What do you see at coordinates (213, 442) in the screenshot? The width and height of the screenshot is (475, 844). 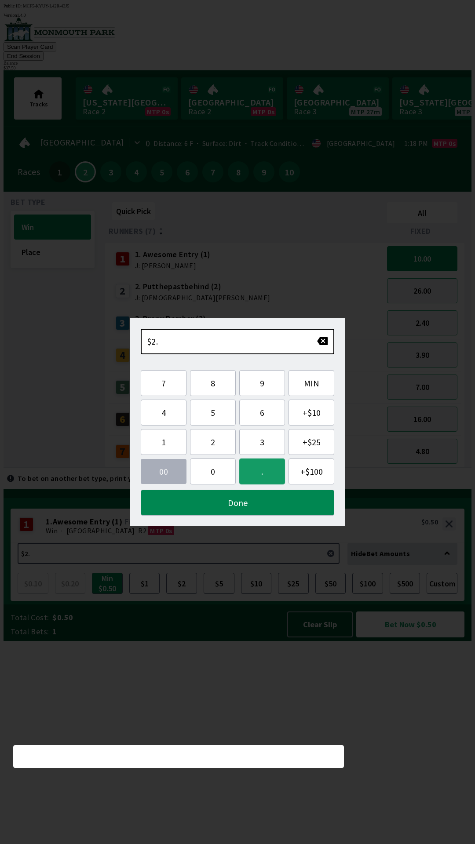 I see `button: 2` at bounding box center [213, 442].